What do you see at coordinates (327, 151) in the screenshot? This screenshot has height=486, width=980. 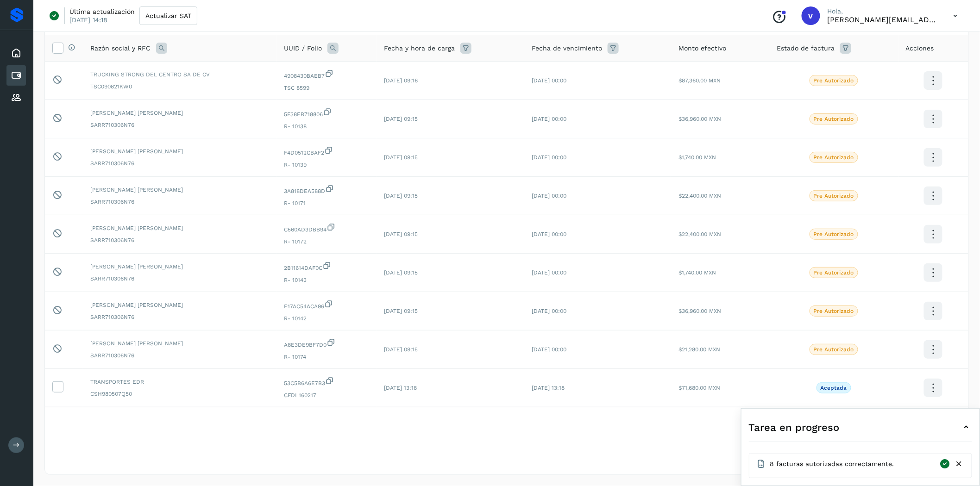 I see `span: F4D0512CBAF2` at bounding box center [327, 151].